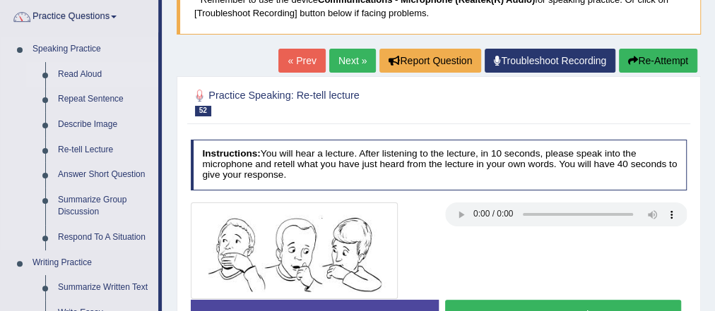 This screenshot has width=715, height=311. What do you see at coordinates (203, 111) in the screenshot?
I see `span: 52` at bounding box center [203, 111].